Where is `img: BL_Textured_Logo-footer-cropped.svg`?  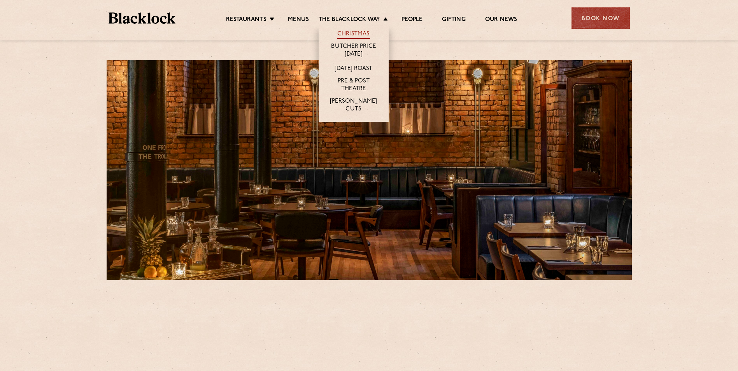 img: BL_Textured_Logo-footer-cropped.svg is located at coordinates (142, 18).